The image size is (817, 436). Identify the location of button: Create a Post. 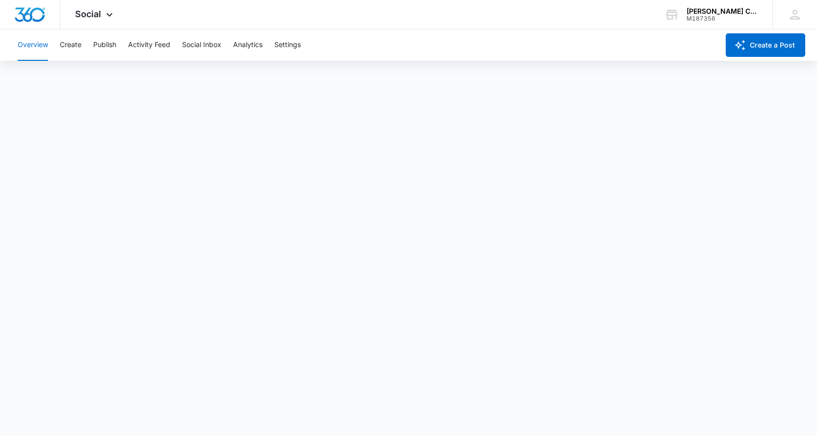
(765, 45).